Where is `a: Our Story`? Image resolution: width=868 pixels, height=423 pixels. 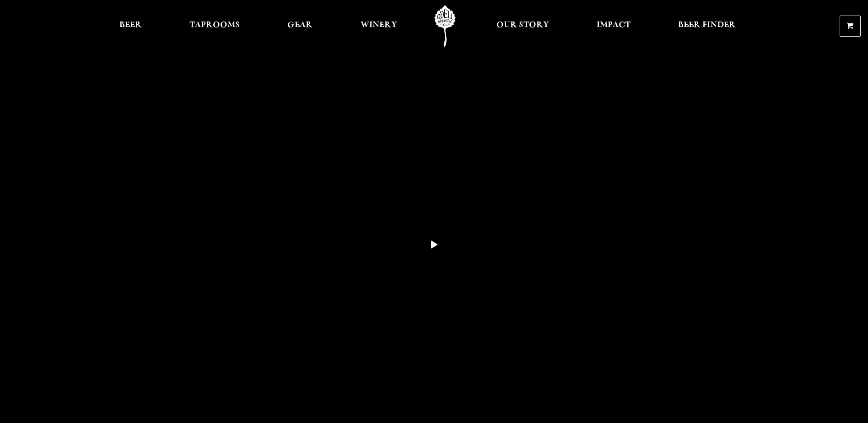 a: Our Story is located at coordinates (523, 26).